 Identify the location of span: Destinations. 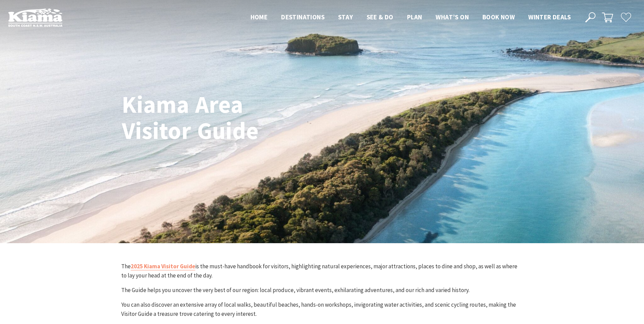
(303, 17).